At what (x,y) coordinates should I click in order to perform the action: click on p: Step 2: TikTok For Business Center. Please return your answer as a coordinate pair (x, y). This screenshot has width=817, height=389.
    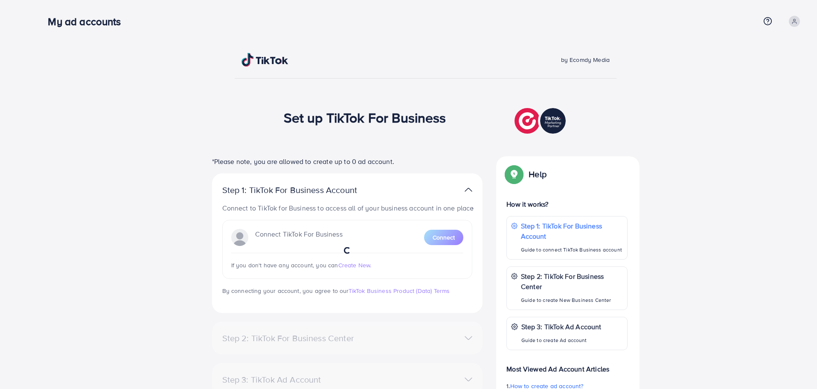
    Looking at the image, I should click on (572, 281).